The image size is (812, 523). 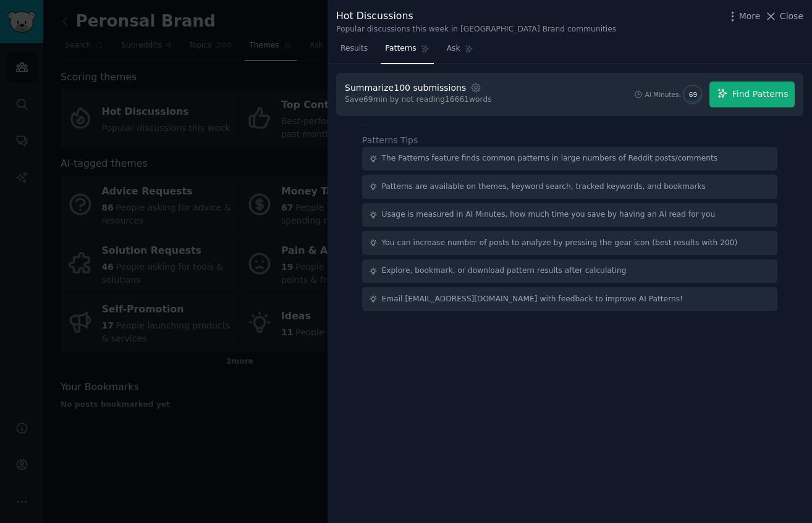 What do you see at coordinates (454, 49) in the screenshot?
I see `span: Ask` at bounding box center [454, 49].